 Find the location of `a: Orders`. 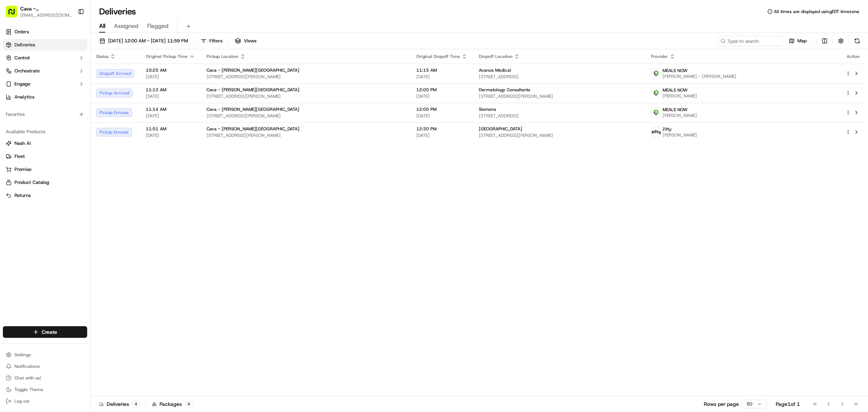

a: Orders is located at coordinates (45, 32).